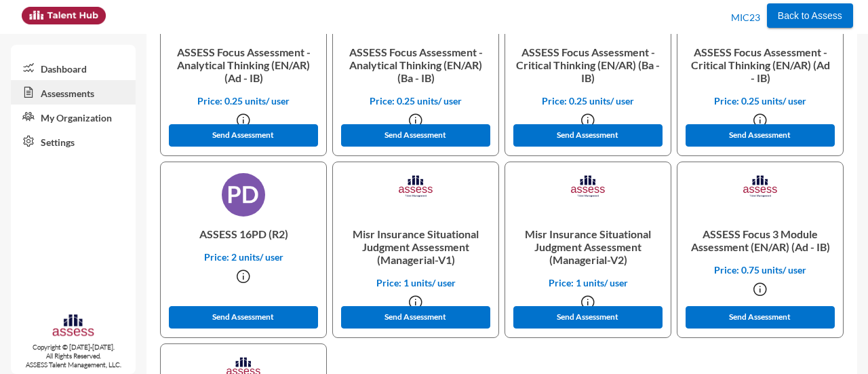 The image size is (868, 374). Describe the element at coordinates (589, 64) in the screenshot. I see `p: ASSESS Focus Assessment - Critical Thinking (EN/AR) (Ba - IB)` at that location.